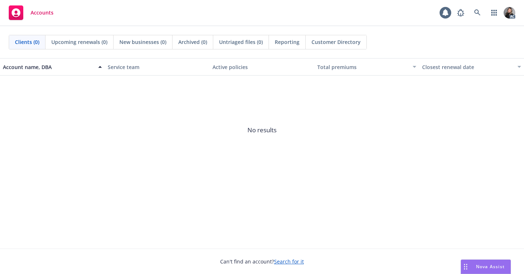 The image size is (524, 274). I want to click on div: Closest renewal date, so click(468, 67).